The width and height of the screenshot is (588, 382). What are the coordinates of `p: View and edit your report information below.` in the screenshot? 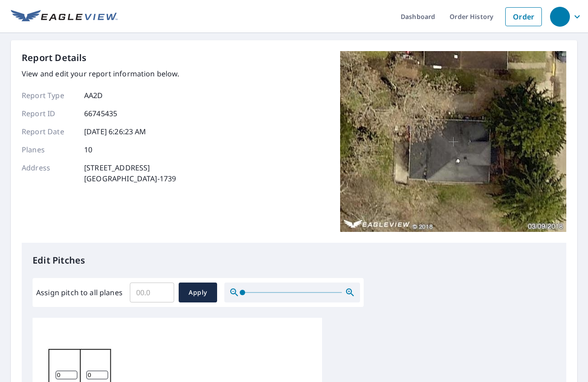 It's located at (101, 74).